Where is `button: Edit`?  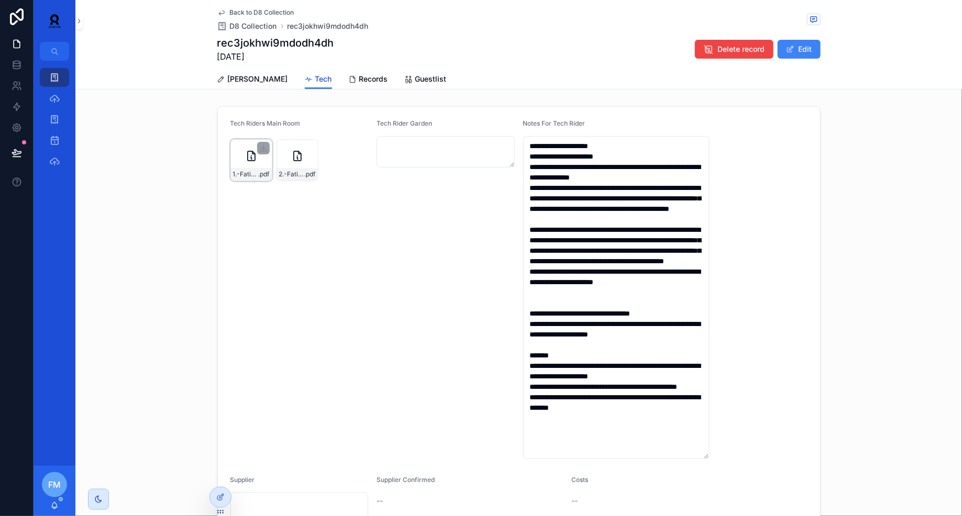
button: Edit is located at coordinates (799, 49).